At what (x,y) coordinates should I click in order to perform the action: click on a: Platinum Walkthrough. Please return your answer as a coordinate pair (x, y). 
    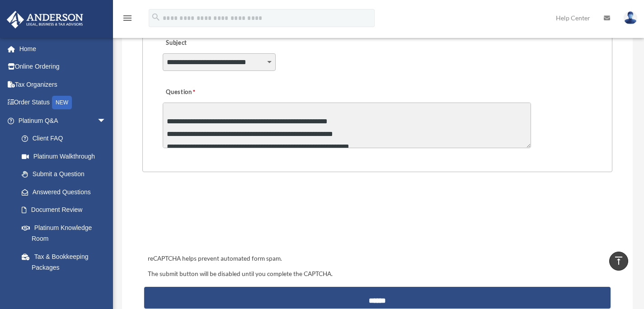
    Looking at the image, I should click on (66, 156).